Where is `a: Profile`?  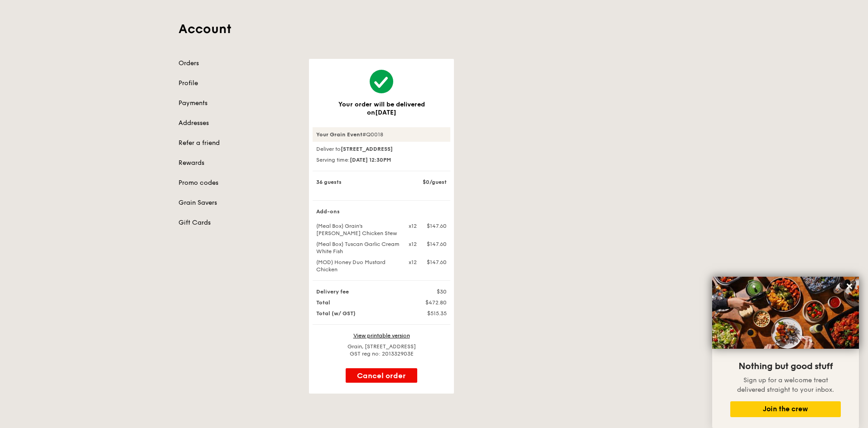 a: Profile is located at coordinates (238, 83).